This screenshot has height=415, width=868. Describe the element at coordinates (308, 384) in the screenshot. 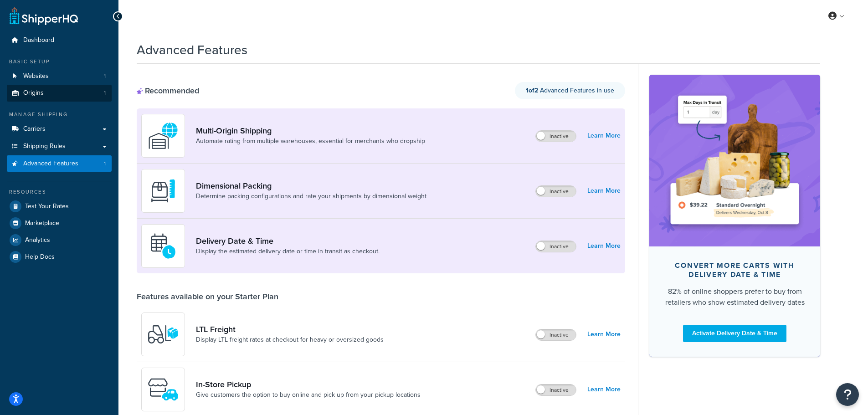

I see `a: In-Store Pickup` at that location.